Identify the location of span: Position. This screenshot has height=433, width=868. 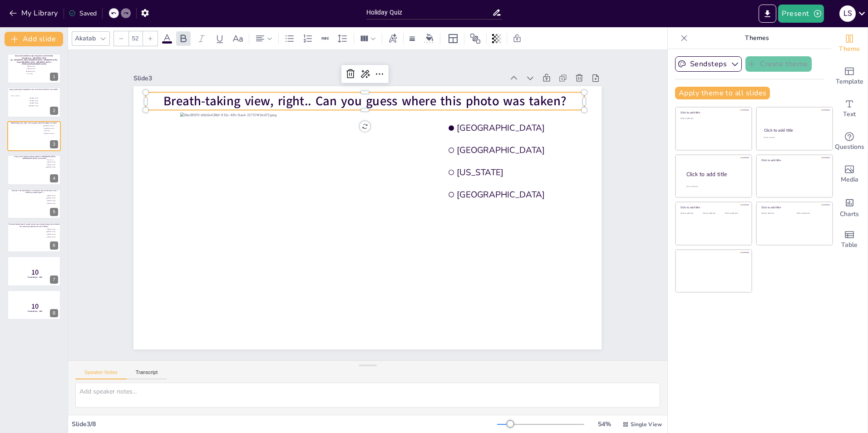
(475, 39).